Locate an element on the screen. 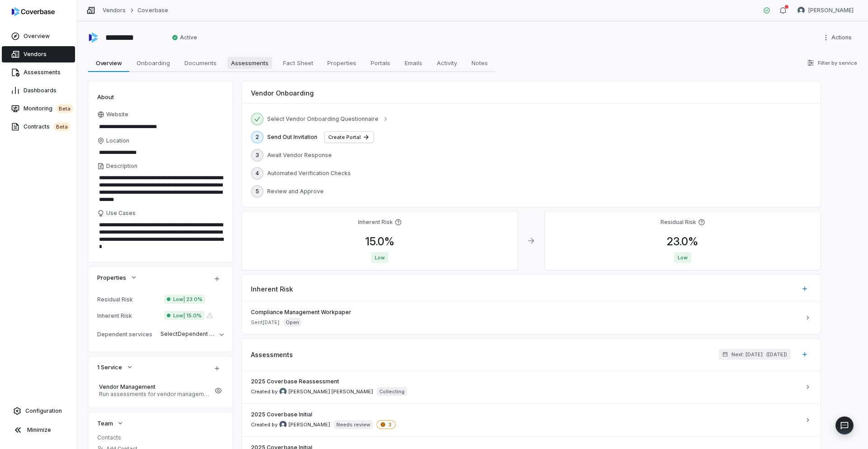 The image size is (868, 449). span: Compliance Management Workpaper is located at coordinates (526, 312).